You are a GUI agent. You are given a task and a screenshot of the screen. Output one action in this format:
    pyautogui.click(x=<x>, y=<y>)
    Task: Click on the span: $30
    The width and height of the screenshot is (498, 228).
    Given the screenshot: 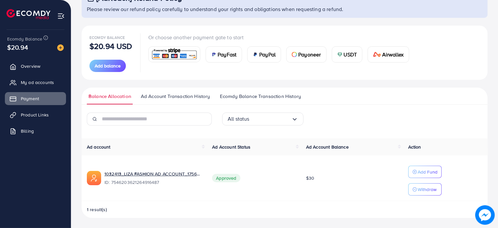 What is the action you would take?
    pyautogui.click(x=310, y=178)
    